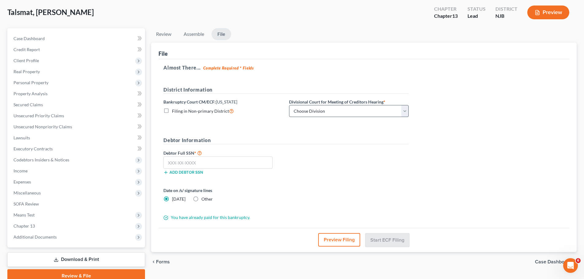 The height and width of the screenshot is (279, 584). I want to click on input: XXX-XX-XXXX, so click(218, 163).